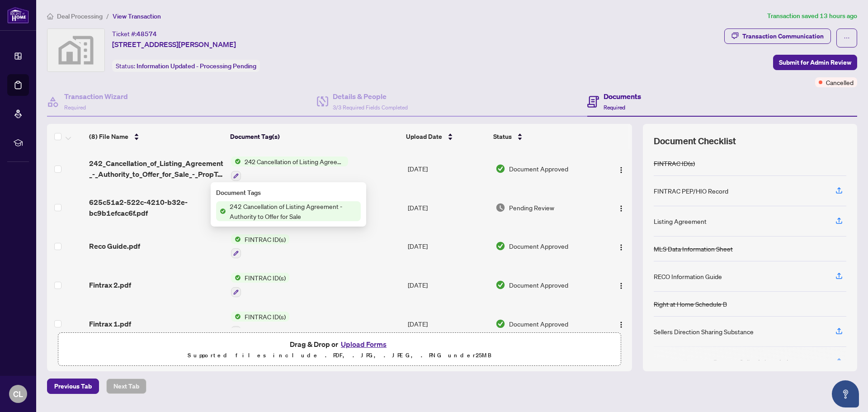 The width and height of the screenshot is (868, 412). What do you see at coordinates (778, 36) in the screenshot?
I see `button: Transaction Communication` at bounding box center [778, 36].